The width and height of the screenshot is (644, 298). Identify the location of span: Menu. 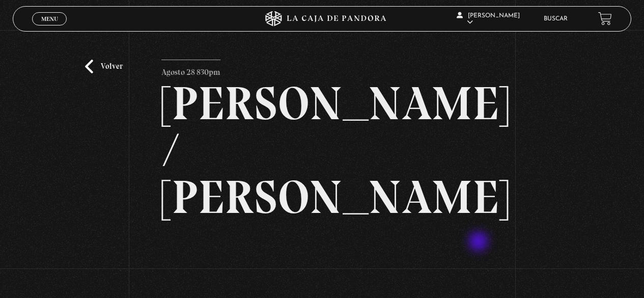
(50, 19).